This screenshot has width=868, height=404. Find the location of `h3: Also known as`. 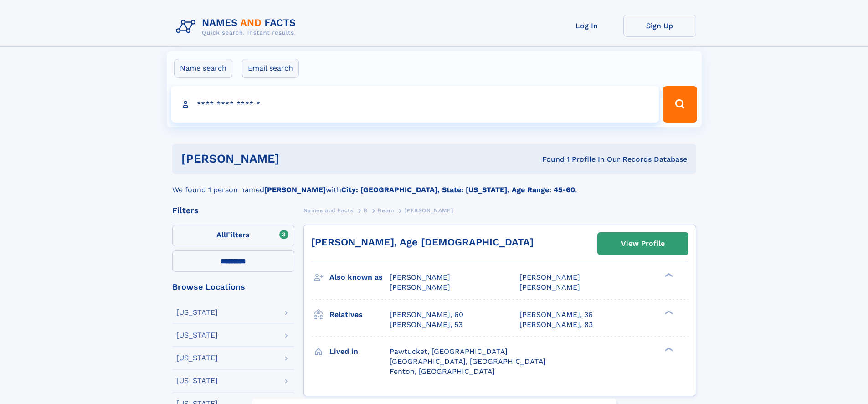

h3: Also known as is located at coordinates (360, 277).